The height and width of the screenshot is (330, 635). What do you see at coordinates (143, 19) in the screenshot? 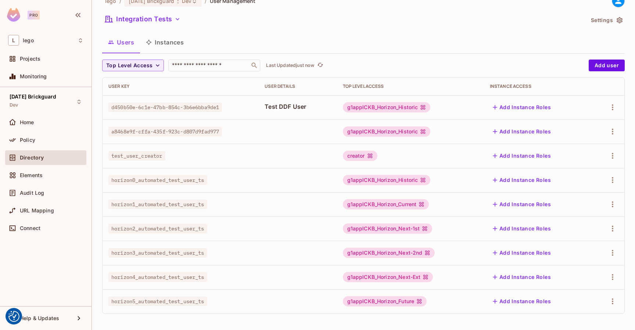
I see `button: Integration Tests` at bounding box center [143, 19].